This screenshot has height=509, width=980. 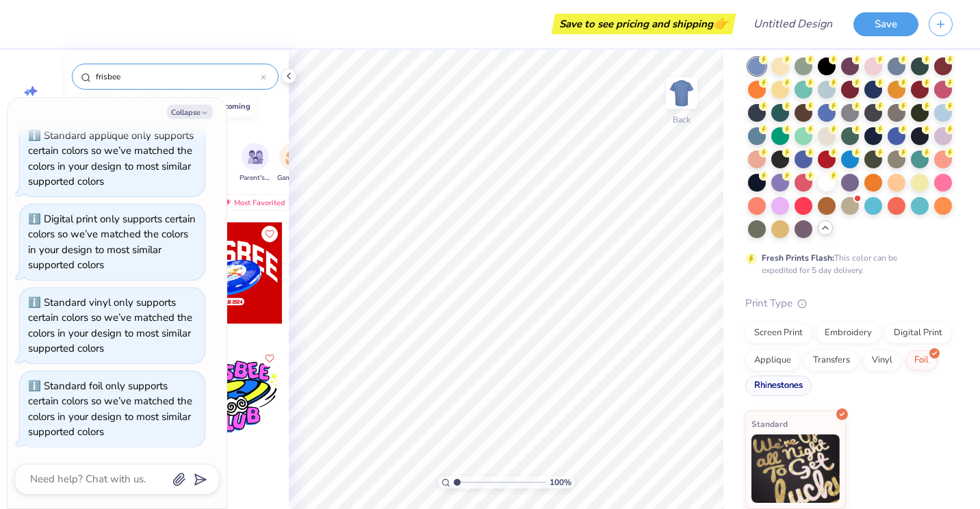 What do you see at coordinates (882, 361) in the screenshot?
I see `div: Vinyl` at bounding box center [882, 361].